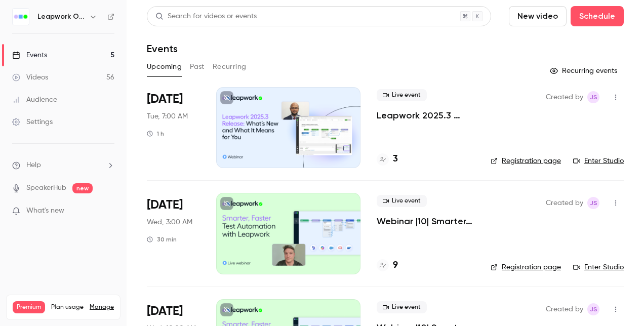 The height and width of the screenshot is (326, 644). What do you see at coordinates (29, 55) in the screenshot?
I see `div: Events` at bounding box center [29, 55].